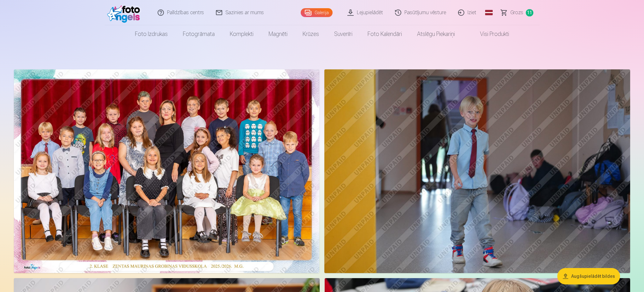 This screenshot has height=292, width=644. What do you see at coordinates (385, 34) in the screenshot?
I see `a: Foto kalendāri` at bounding box center [385, 34].